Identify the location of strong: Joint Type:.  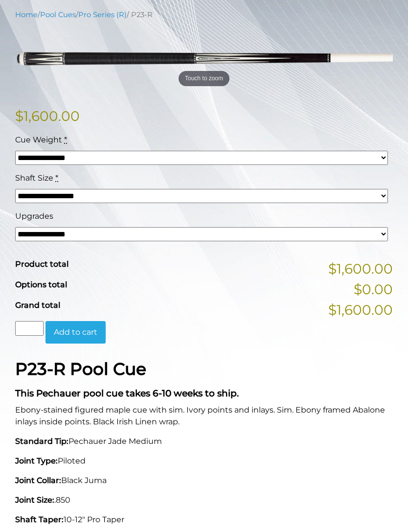
(36, 461).